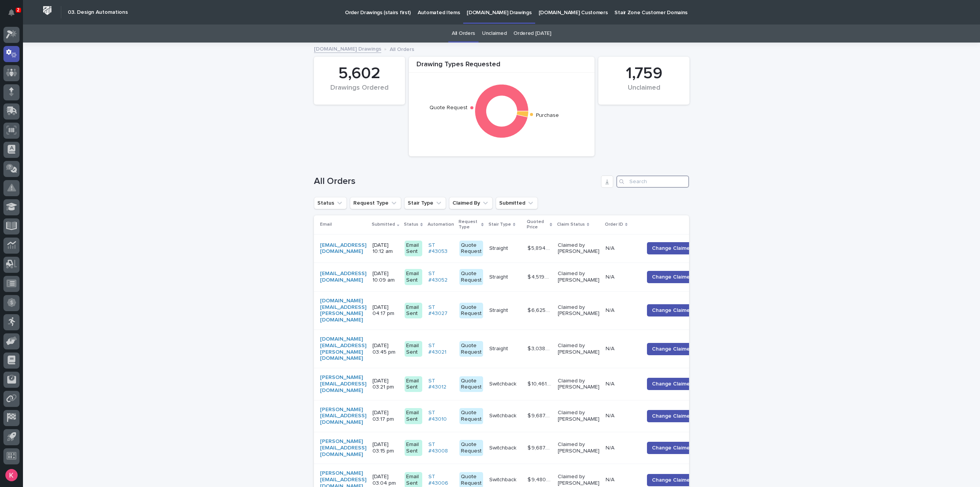 The image size is (980, 487). I want to click on input: Search, so click(653, 182).